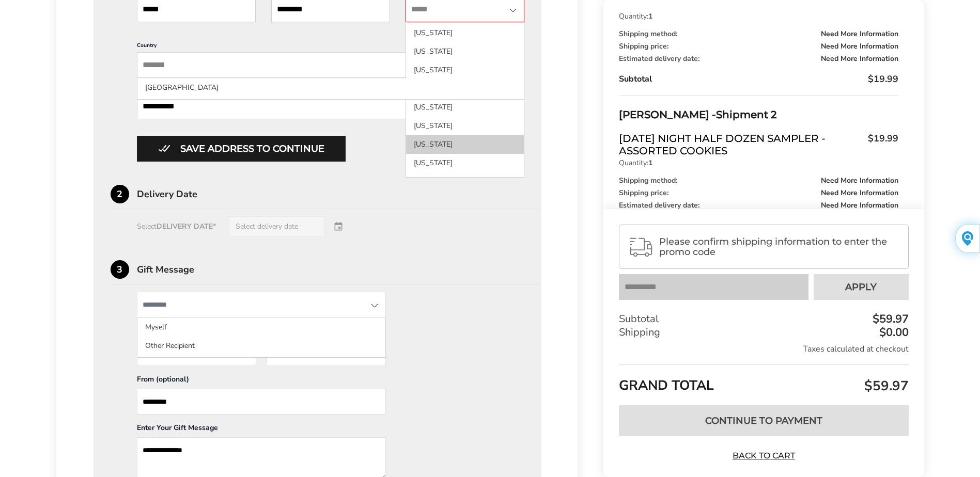 This screenshot has width=980, height=477. What do you see at coordinates (893, 333) in the screenshot?
I see `div: $0.00` at bounding box center [893, 333].